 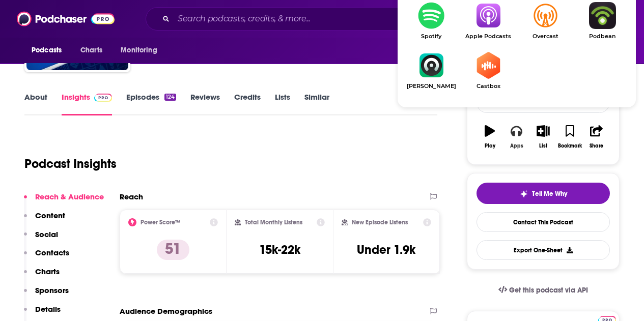 What do you see at coordinates (52, 252) in the screenshot?
I see `p: Contacts` at bounding box center [52, 252].